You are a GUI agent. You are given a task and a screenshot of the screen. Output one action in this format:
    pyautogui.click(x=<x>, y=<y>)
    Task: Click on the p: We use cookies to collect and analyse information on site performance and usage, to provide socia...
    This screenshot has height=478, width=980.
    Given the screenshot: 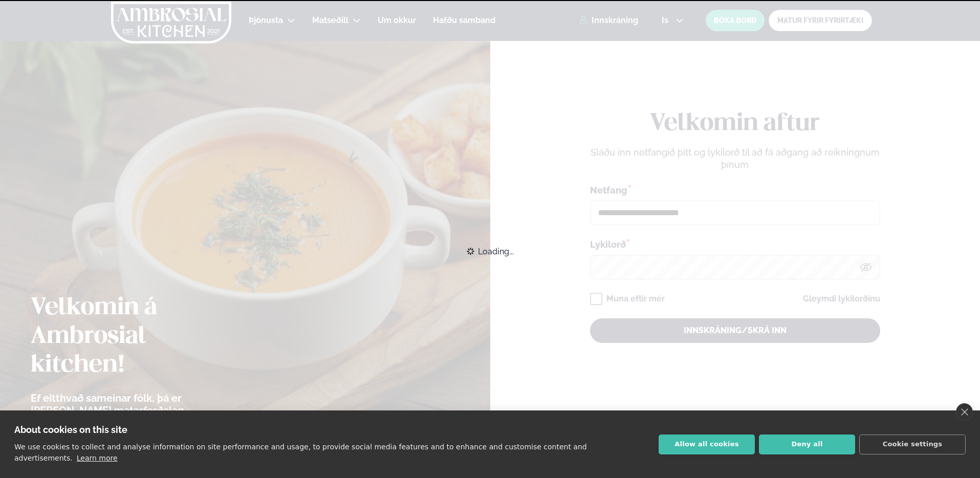 What is the action you would take?
    pyautogui.click(x=300, y=453)
    